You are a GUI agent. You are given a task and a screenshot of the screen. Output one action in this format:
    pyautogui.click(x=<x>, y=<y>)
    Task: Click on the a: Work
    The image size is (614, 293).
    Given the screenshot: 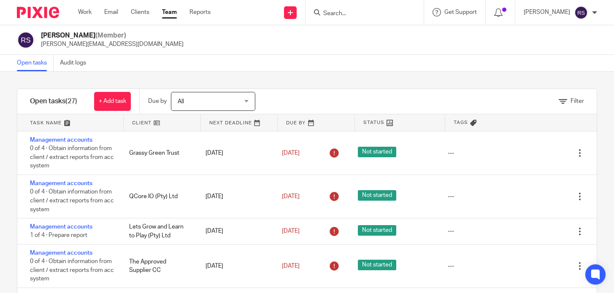 What is the action you would take?
    pyautogui.click(x=85, y=12)
    